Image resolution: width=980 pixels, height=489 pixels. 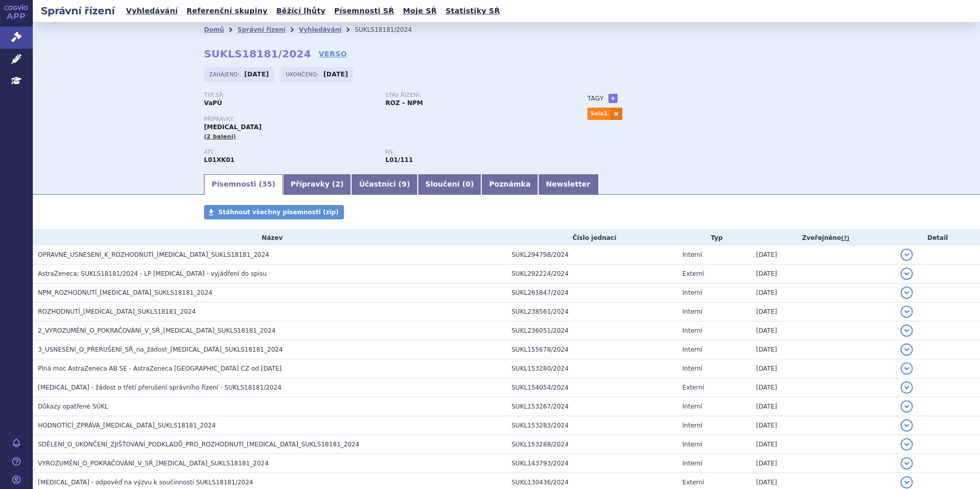 I want to click on td: SUKL153280/2024, so click(x=592, y=369).